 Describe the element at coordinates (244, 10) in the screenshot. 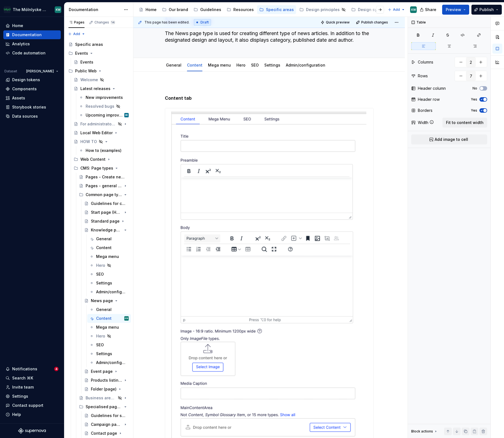

I see `div: Resources` at that location.